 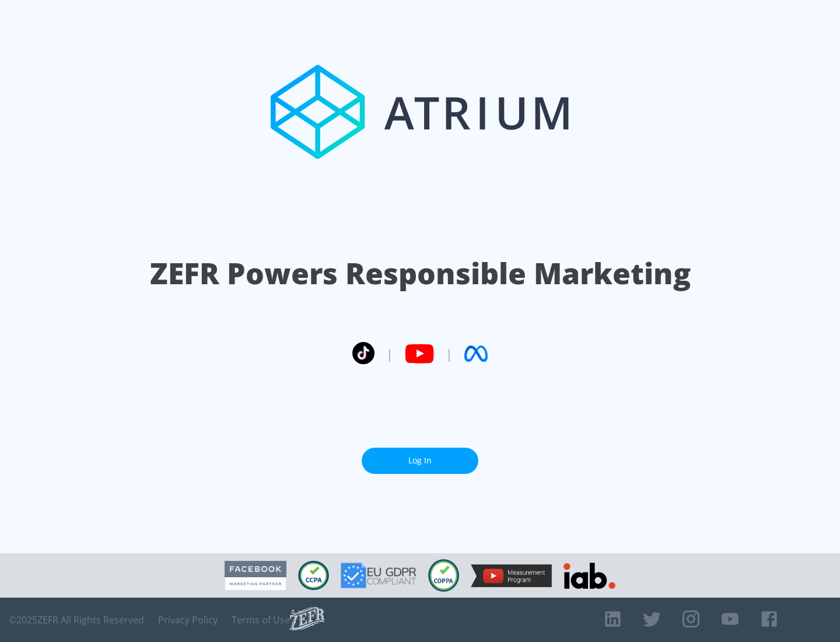 I want to click on img: COPPA Compliant, so click(x=443, y=576).